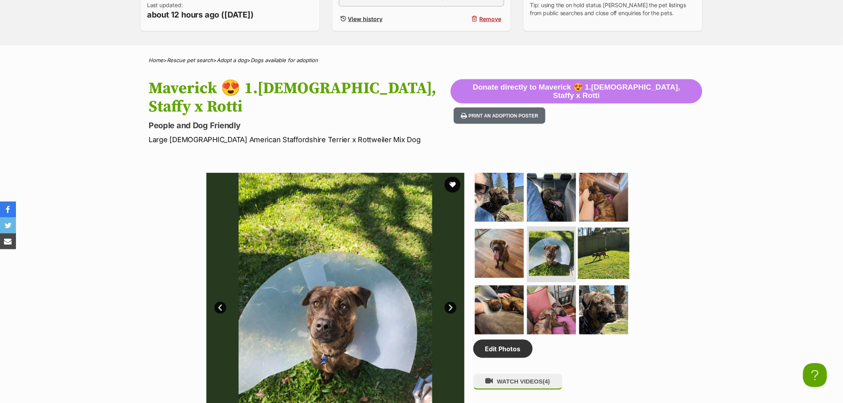 This screenshot has width=843, height=403. Describe the element at coordinates (232, 60) in the screenshot. I see `a: Adopt a dog` at that location.